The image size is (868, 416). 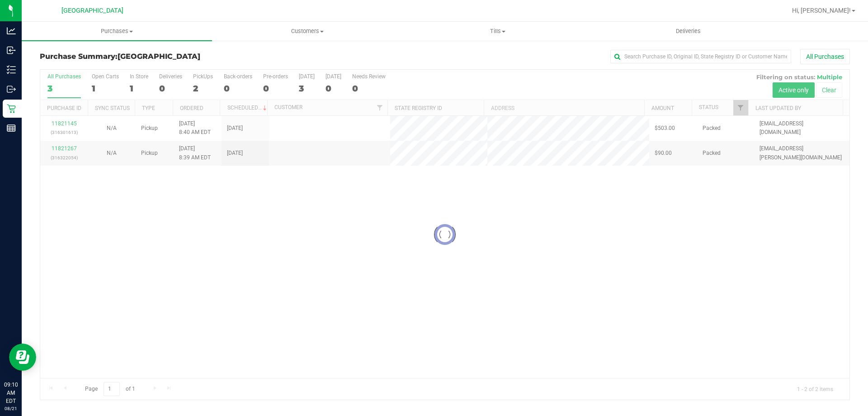 What do you see at coordinates (174, 56) in the screenshot?
I see `h3: Purchase Summary:` at bounding box center [174, 56].